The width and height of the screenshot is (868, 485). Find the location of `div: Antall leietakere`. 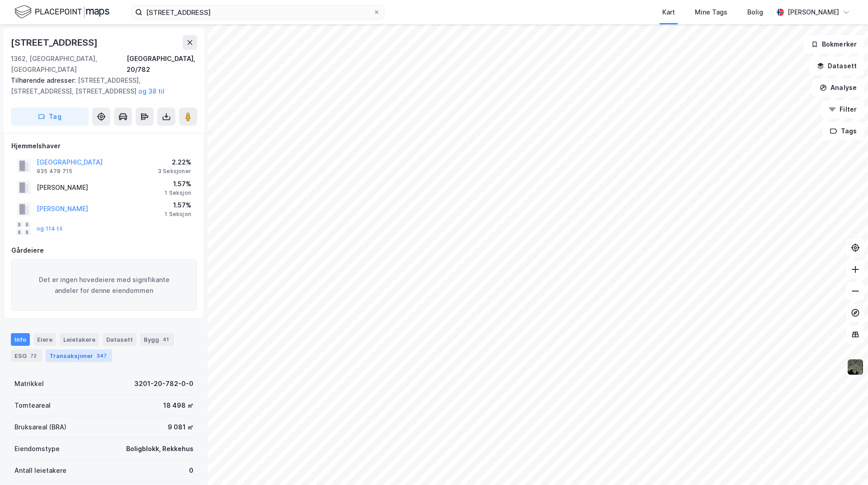

div: Antall leietakere is located at coordinates (40, 471).